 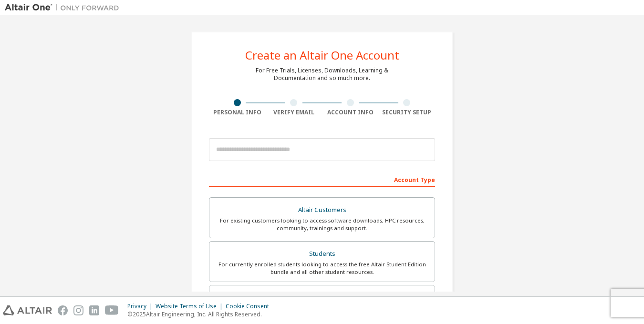 What do you see at coordinates (350, 112) in the screenshot?
I see `div: Account Info` at bounding box center [350, 112].